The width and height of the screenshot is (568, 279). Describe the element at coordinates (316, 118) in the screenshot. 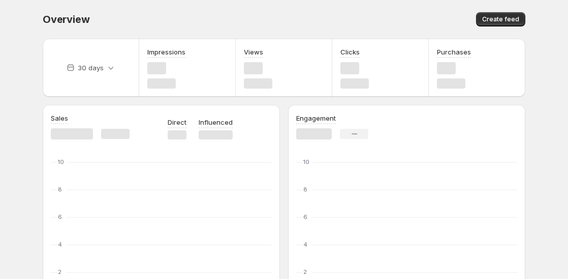

I see `h3: Engagement` at that location.